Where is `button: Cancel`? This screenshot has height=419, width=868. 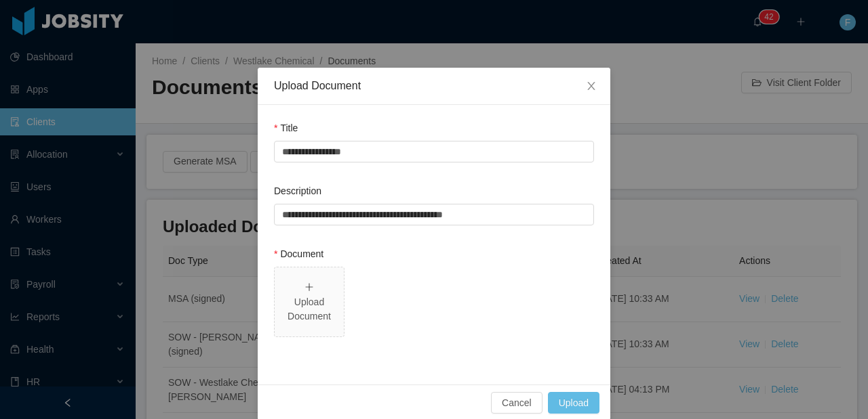 button: Cancel is located at coordinates (517, 403).